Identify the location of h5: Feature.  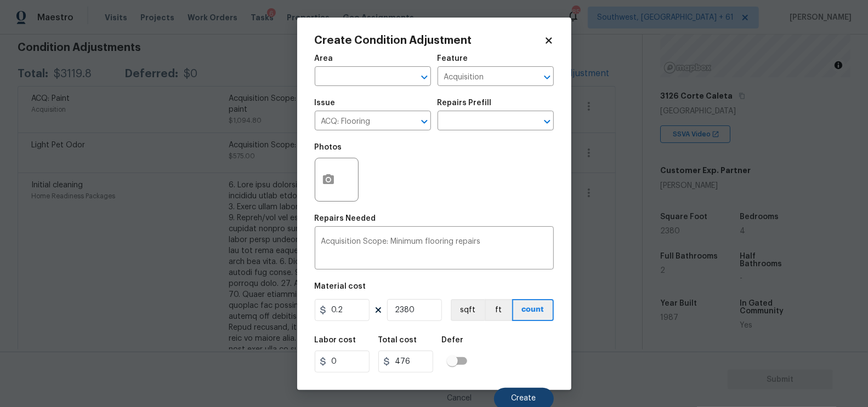
(453, 59).